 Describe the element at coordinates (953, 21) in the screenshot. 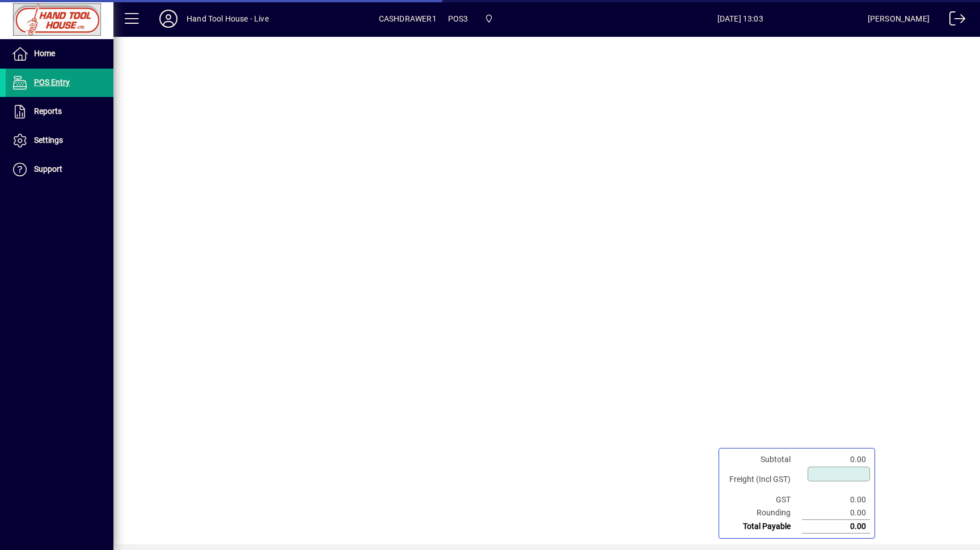

I see `a: Logout` at that location.